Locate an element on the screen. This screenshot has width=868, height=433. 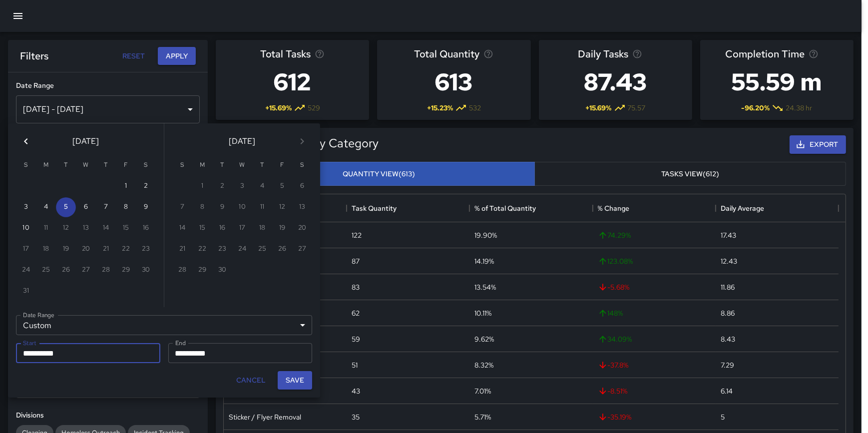
button: 3 is located at coordinates (26, 208).